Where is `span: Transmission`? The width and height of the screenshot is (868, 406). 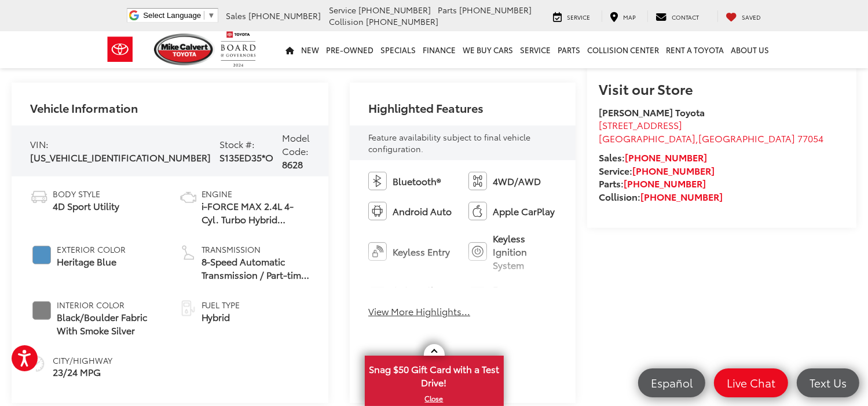
span: Transmission is located at coordinates (255, 250).